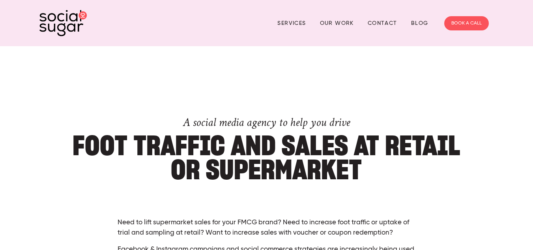 This screenshot has height=250, width=533. I want to click on a: BOOK A CALL, so click(466, 23).